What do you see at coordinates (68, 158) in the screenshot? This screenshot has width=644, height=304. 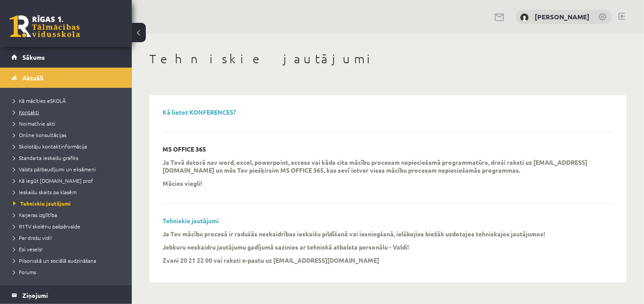 I see `a: Standarta ieskaišu grafiks` at bounding box center [68, 158].